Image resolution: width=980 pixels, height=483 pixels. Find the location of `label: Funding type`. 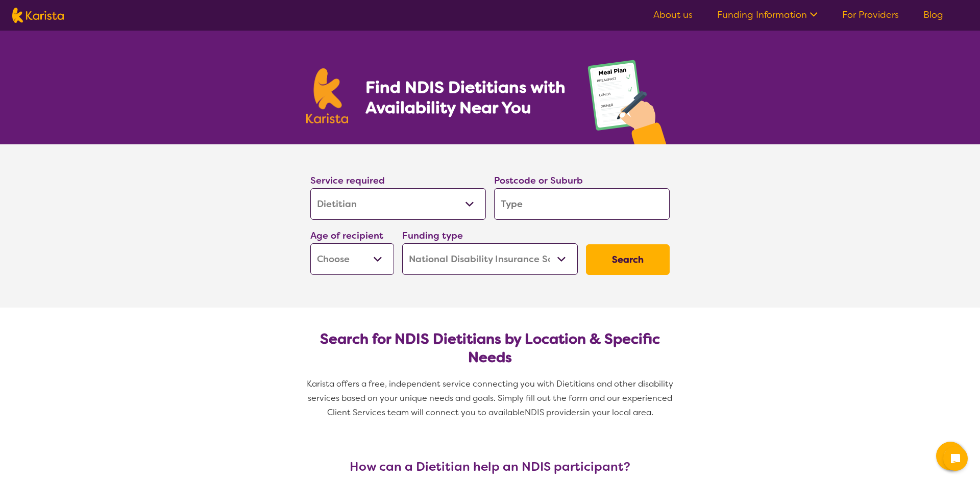

label: Funding type is located at coordinates (432, 236).